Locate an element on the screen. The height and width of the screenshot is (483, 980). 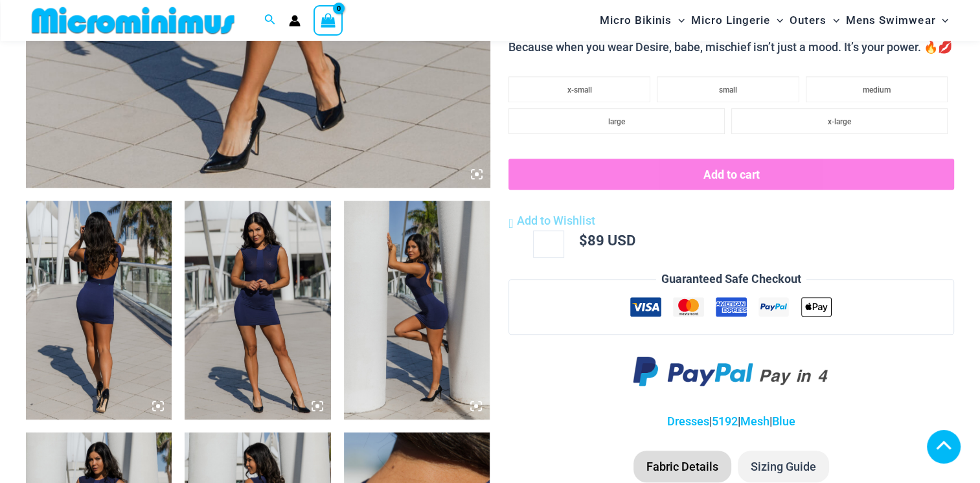
li: small is located at coordinates (727, 89).